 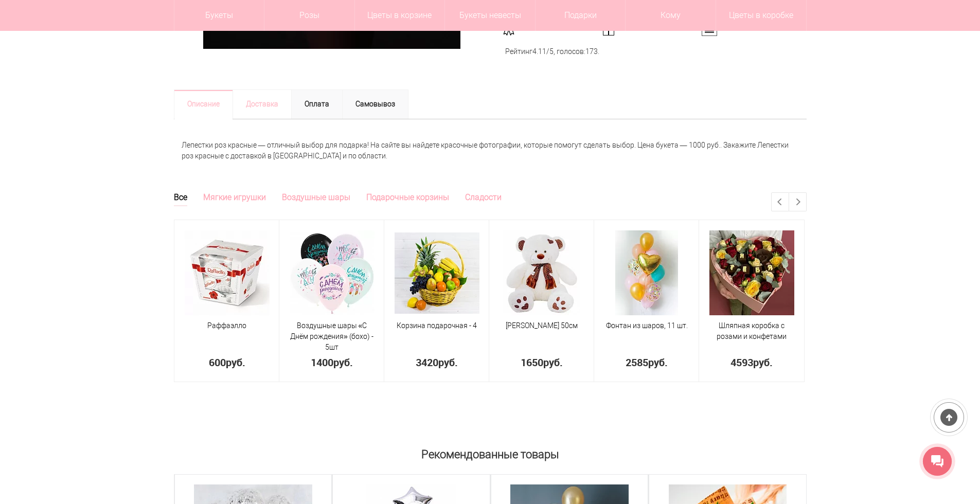 I want to click on span: 1650, so click(x=532, y=362).